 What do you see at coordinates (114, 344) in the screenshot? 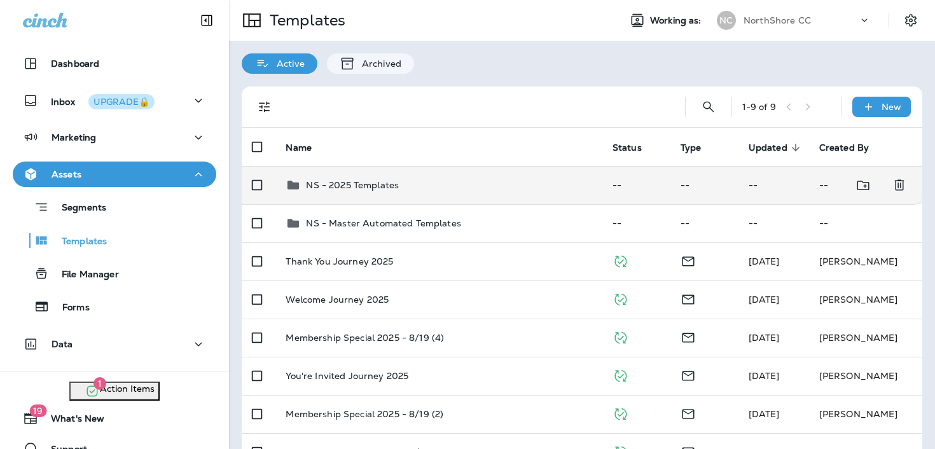
I see `button: Data` at bounding box center [114, 344].